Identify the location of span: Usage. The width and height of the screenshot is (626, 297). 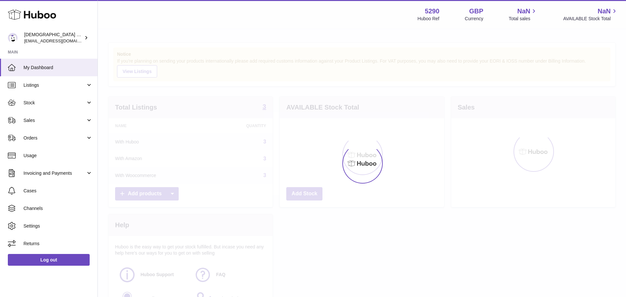
(58, 155).